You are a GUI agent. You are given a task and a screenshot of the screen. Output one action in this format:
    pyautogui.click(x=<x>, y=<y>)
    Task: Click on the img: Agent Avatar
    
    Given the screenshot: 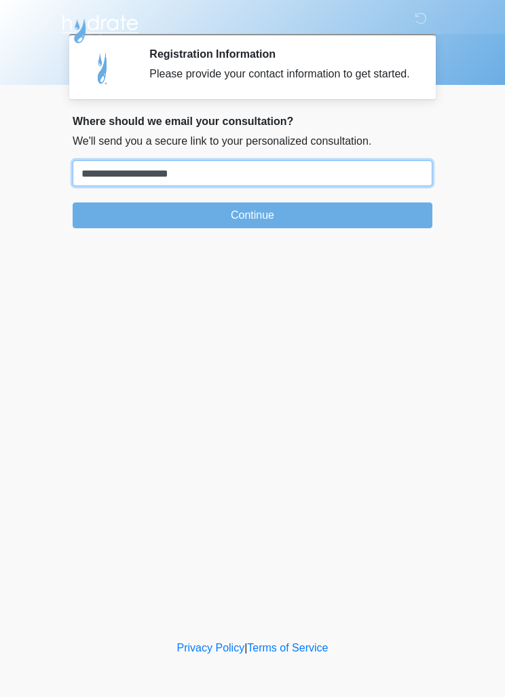 What is the action you would take?
    pyautogui.click(x=103, y=68)
    